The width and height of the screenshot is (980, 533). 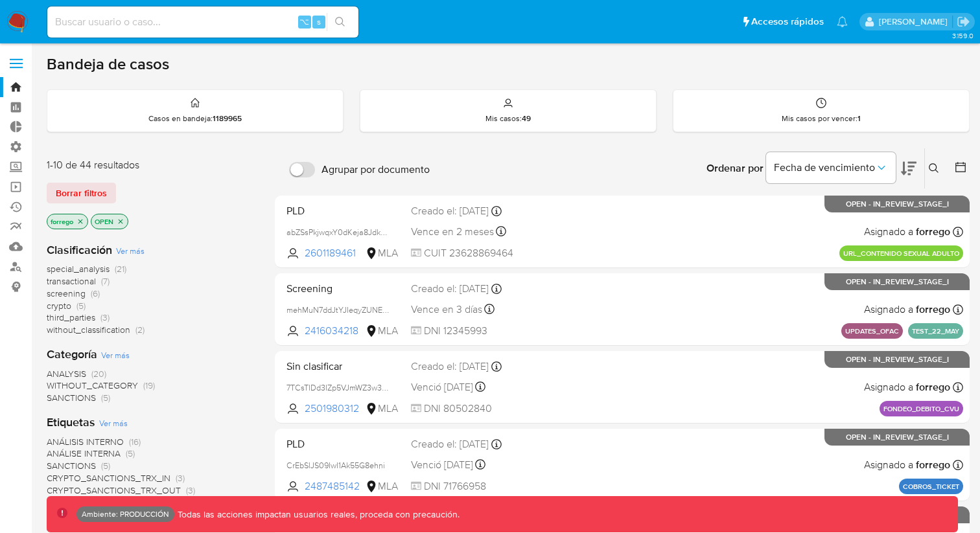 What do you see at coordinates (340, 22) in the screenshot?
I see `button: search-icon` at bounding box center [340, 22].